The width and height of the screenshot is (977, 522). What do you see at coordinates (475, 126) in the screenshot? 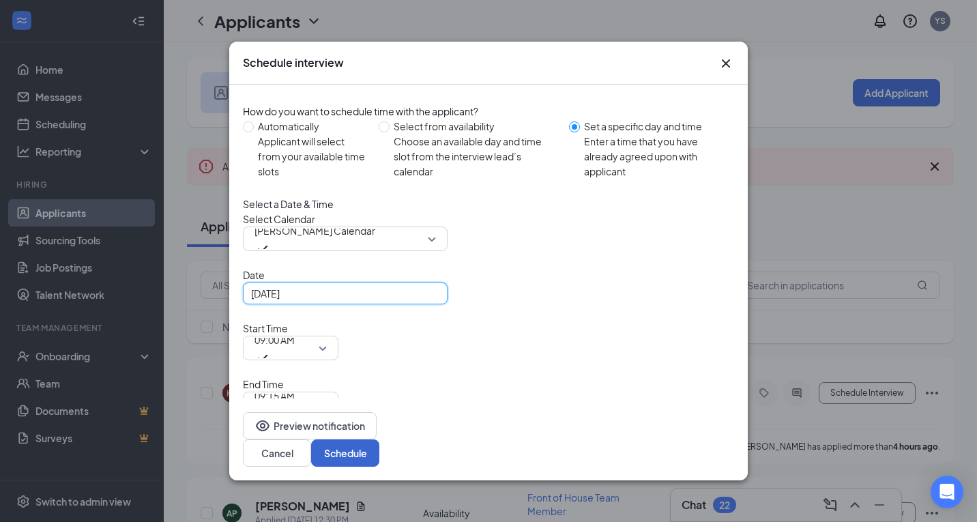
I see `div: Select from availability` at bounding box center [475, 126].